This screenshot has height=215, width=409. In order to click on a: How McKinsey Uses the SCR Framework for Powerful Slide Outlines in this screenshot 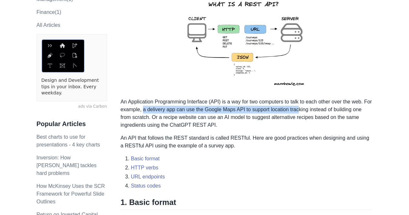, I will do `click(71, 194)`.